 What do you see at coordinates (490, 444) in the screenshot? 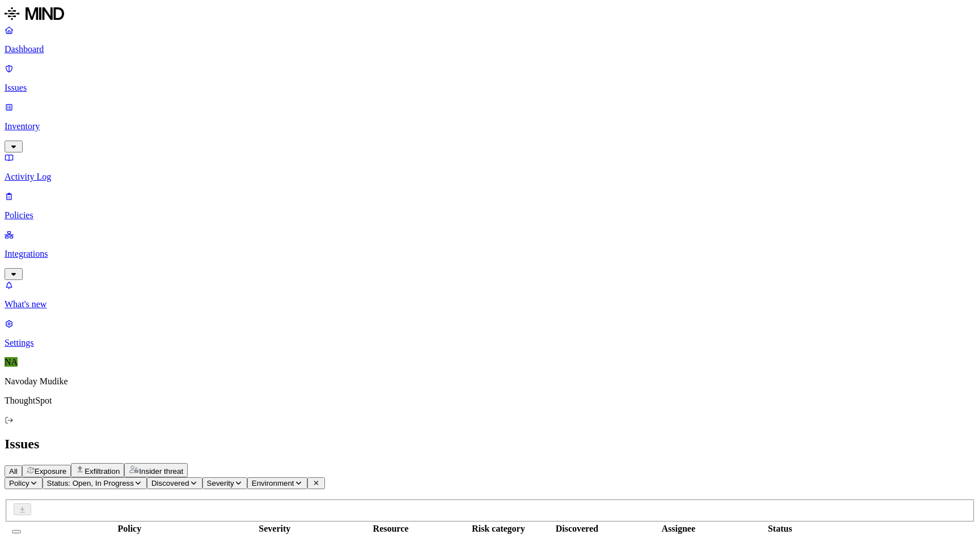
I see `h2: Issues` at bounding box center [490, 444].